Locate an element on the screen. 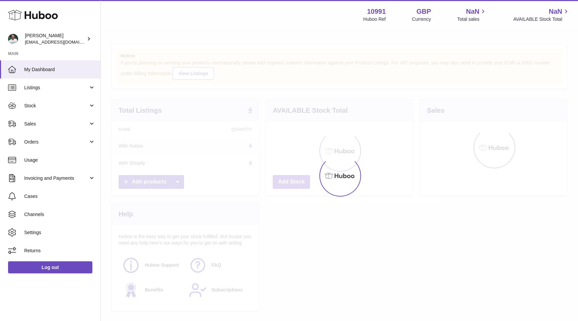 The width and height of the screenshot is (578, 321). span: Returns is located at coordinates (60, 251).